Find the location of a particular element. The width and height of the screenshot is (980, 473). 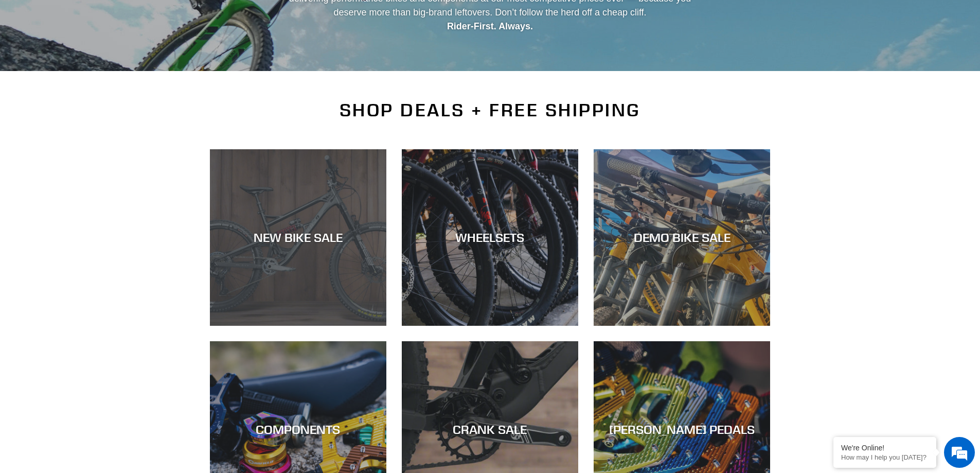

a: DEMO BIKE SALE is located at coordinates (682, 237).